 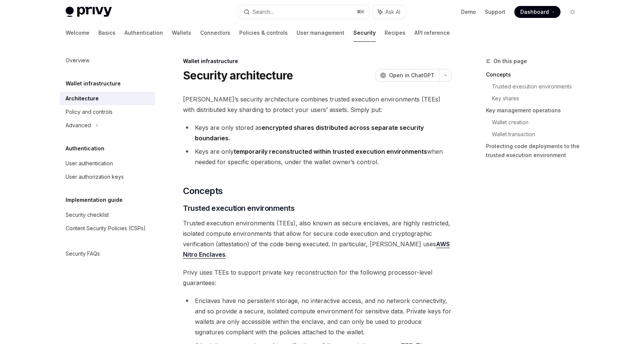 What do you see at coordinates (317, 316) in the screenshot?
I see `li: Enclaves have no persistent storage, no interactive access, and no network connectivity, and so p...` at bounding box center [317, 316].